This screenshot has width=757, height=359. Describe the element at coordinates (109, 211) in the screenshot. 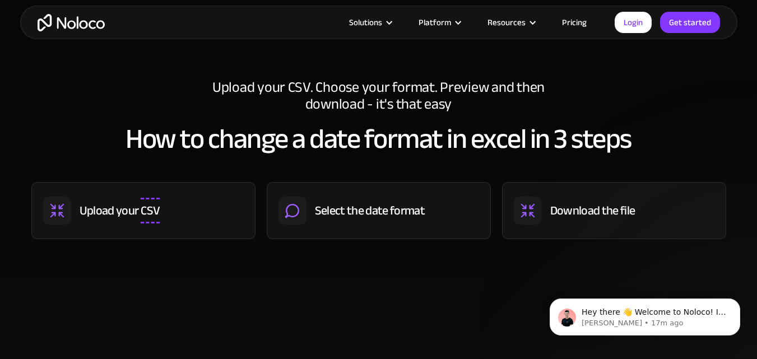

I see `div: Upload your` at that location.